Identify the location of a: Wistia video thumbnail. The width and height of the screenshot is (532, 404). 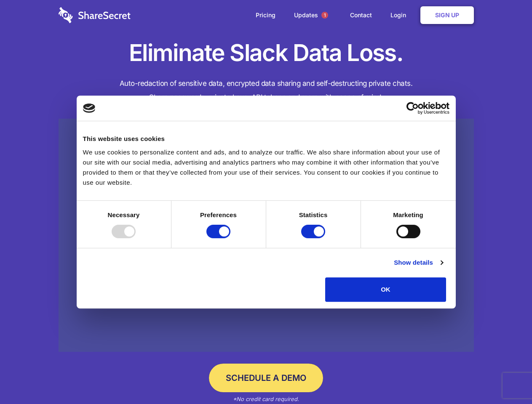
(266, 236).